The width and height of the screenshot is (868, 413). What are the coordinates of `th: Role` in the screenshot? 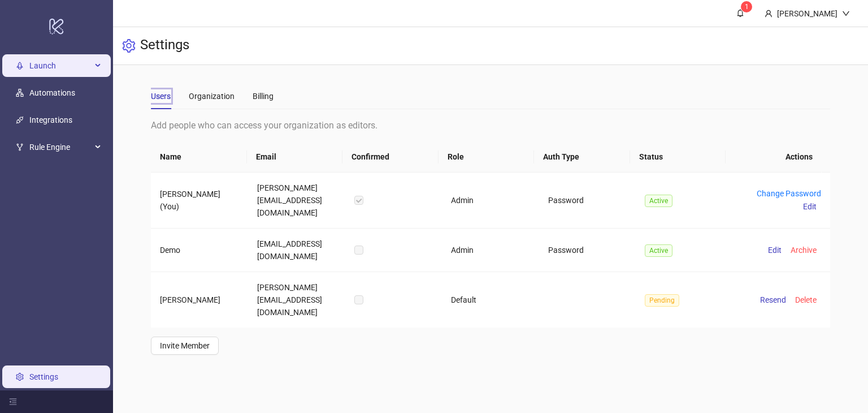 It's located at (486, 157).